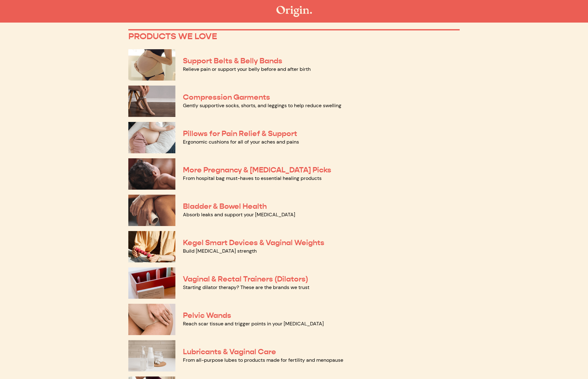 This screenshot has height=379, width=588. I want to click on a: Pillows for Pain Relief & Support, so click(240, 134).